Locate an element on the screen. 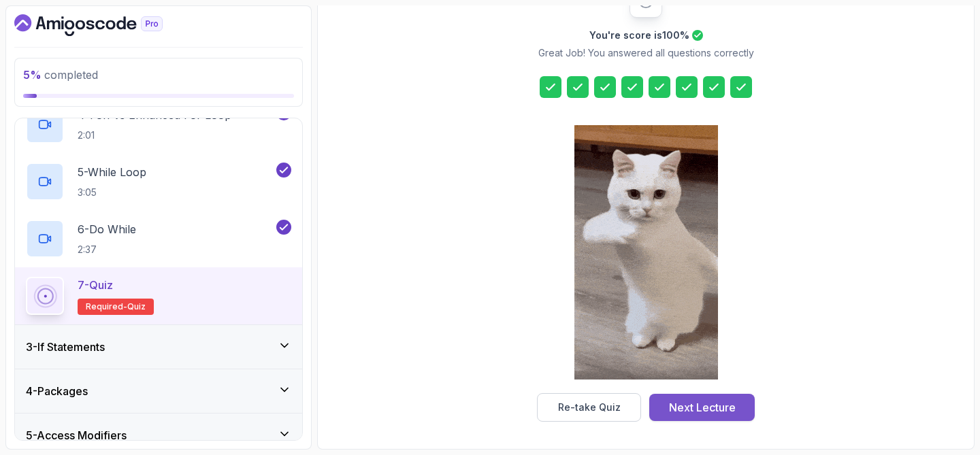 The height and width of the screenshot is (455, 980). p: 2:01 is located at coordinates (155, 135).